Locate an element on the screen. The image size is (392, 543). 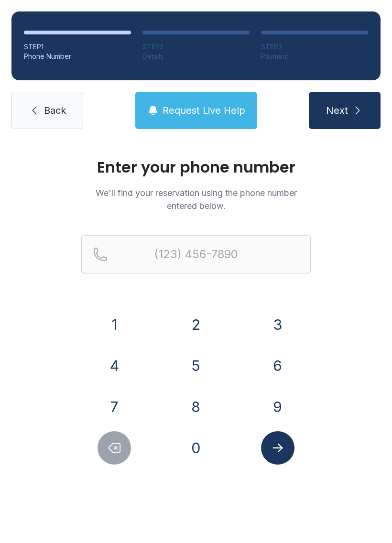
button: Delete number is located at coordinates (115, 448).